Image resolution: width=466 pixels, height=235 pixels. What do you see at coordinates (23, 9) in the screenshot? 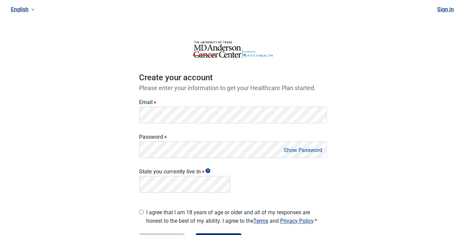
I see `a: Current language: English` at bounding box center [23, 9].